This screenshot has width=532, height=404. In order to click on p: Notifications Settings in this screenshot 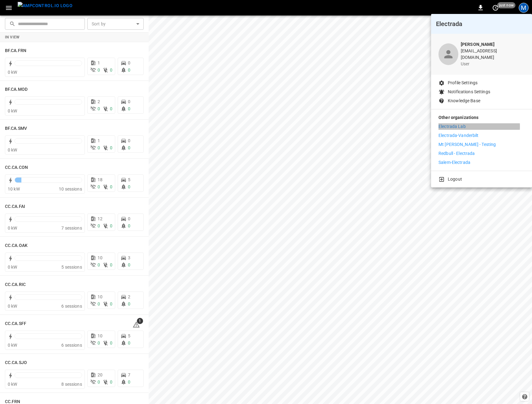, I will do `click(469, 92)`.